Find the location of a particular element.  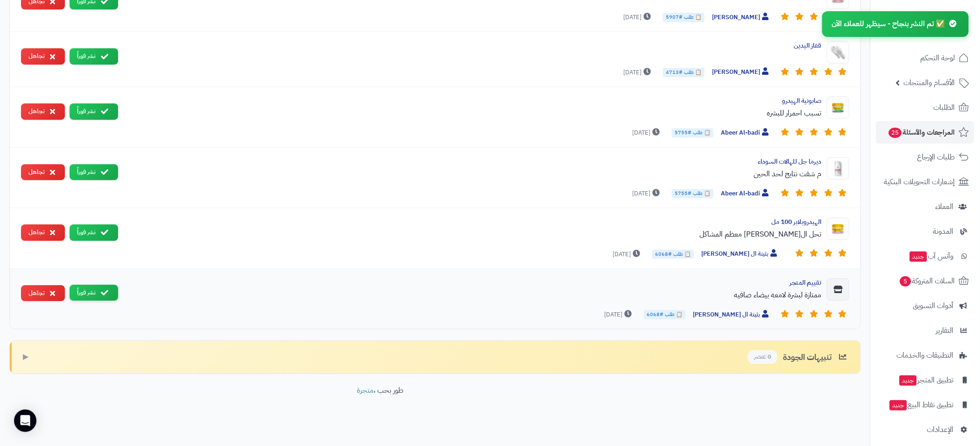

span: السلات المتروكة is located at coordinates (927, 281).